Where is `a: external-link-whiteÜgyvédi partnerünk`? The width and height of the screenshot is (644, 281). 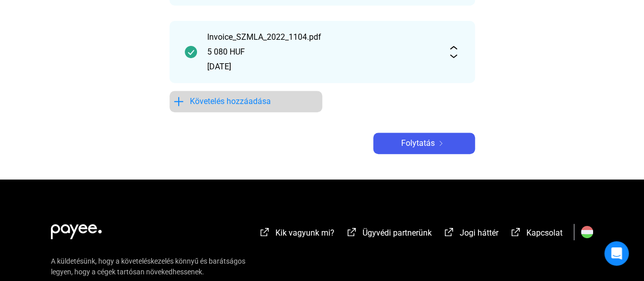
a: external-link-whiteÜgyvédi partnerünk is located at coordinates (389, 234).